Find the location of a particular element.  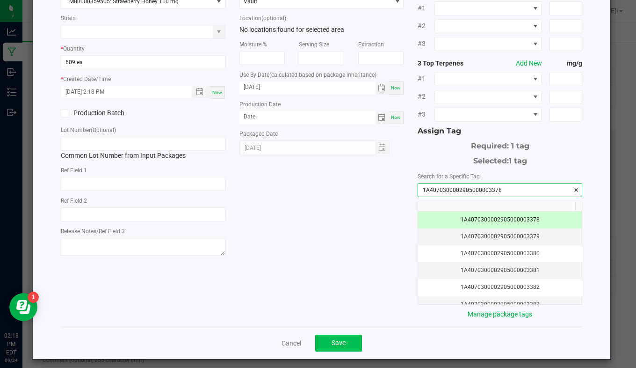

label: Ref Field 1 is located at coordinates (74, 170).